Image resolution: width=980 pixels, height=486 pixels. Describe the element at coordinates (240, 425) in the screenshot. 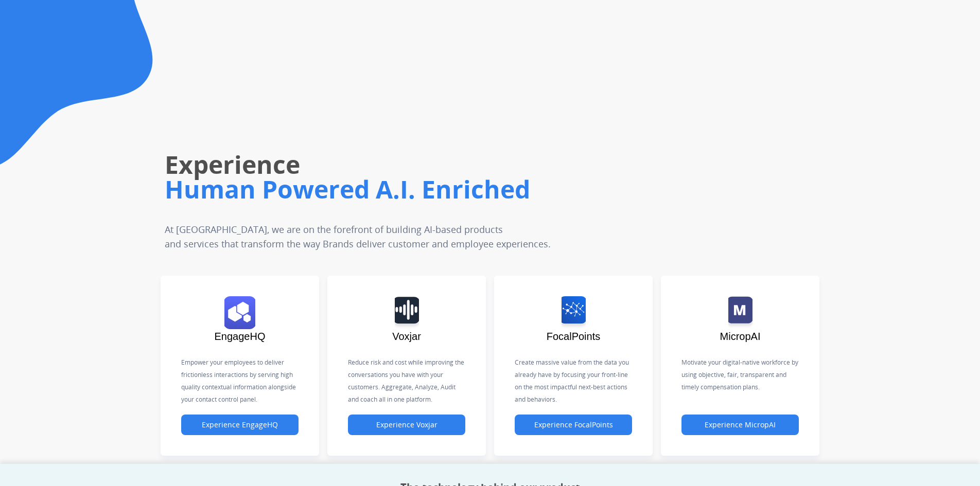

I see `a: Experience EngageHQ` at that location.